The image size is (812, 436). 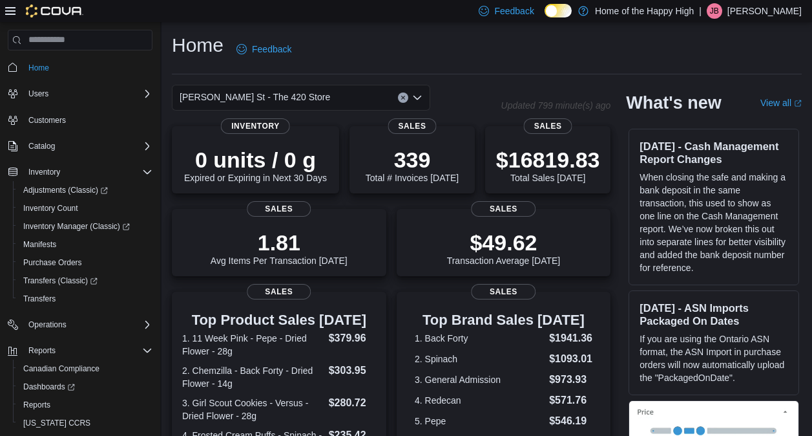 What do you see at coordinates (352, 338) in the screenshot?
I see `dd: $379.96` at bounding box center [352, 338].